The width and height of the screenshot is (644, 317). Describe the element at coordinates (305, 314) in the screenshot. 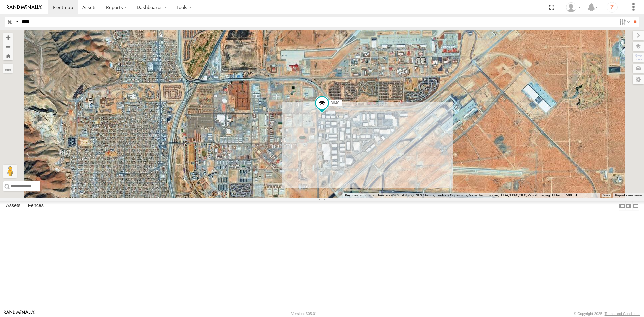

I see `div: Version: 305.01` at that location.